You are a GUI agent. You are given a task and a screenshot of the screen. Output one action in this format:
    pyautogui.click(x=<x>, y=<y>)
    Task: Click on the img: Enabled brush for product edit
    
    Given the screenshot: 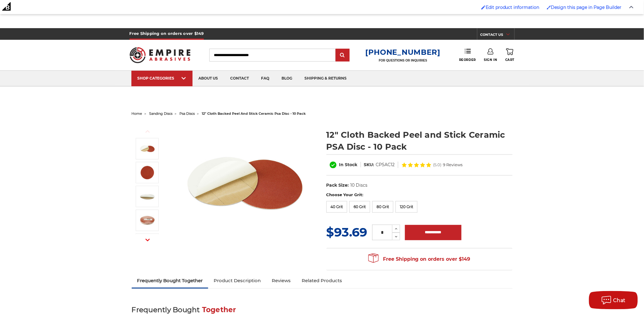 What is the action you would take?
    pyautogui.click(x=484, y=7)
    